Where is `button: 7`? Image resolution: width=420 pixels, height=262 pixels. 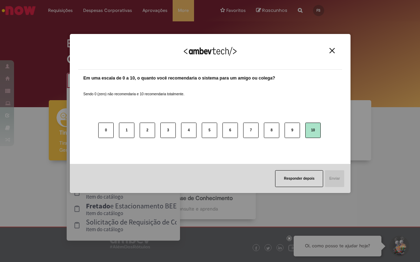 button: 7 is located at coordinates (251, 130).